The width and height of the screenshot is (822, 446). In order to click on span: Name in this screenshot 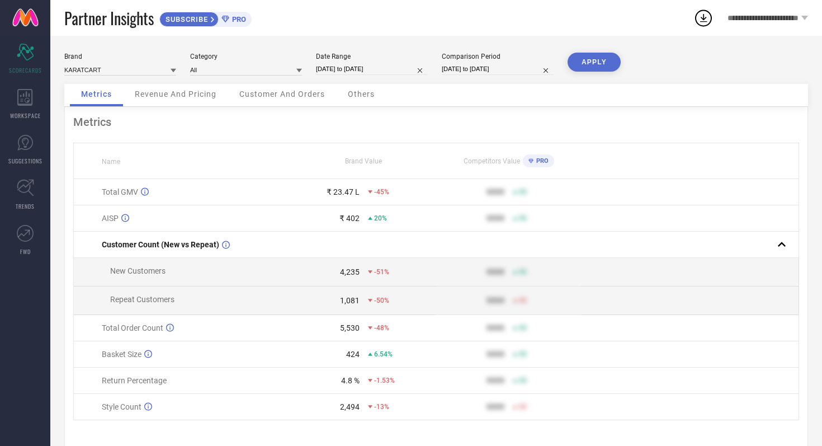, I will do `click(111, 162)`.